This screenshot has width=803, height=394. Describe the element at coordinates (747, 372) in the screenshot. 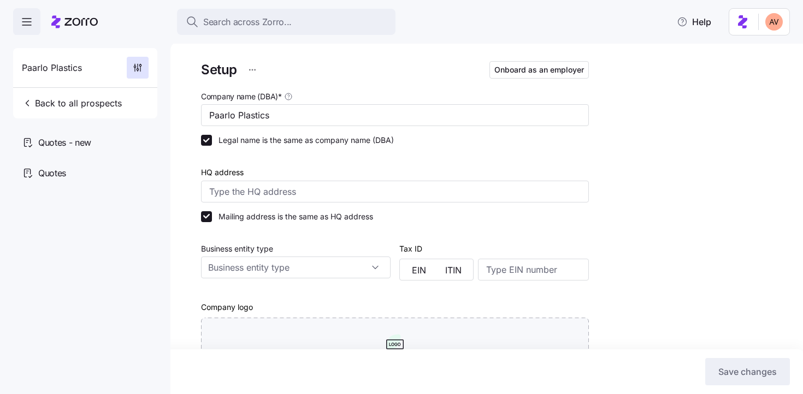

I see `button: Save changes` at that location.